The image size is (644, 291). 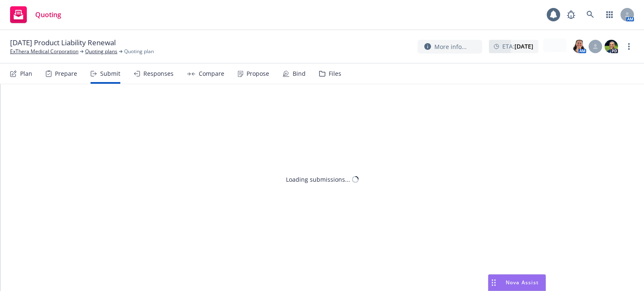 What do you see at coordinates (26, 74) in the screenshot?
I see `div: Plan` at bounding box center [26, 74].